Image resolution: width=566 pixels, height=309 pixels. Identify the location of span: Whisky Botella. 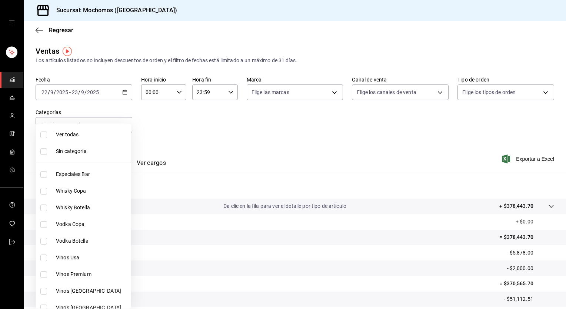
(92, 207).